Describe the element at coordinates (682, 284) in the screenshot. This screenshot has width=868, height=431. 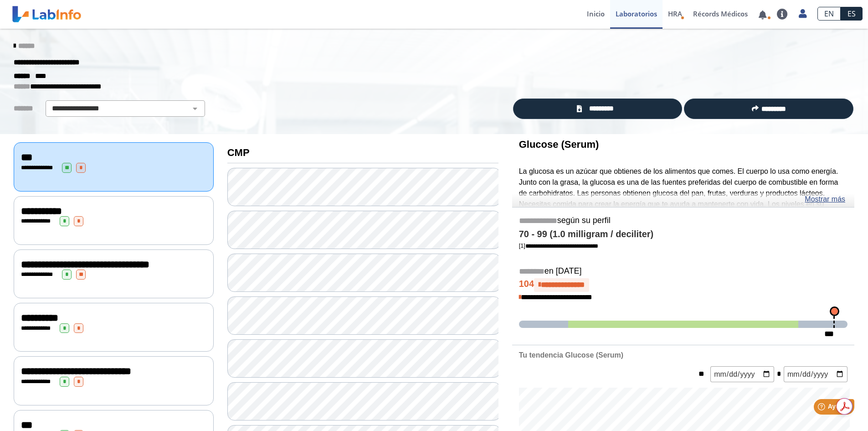
I see `h4: 104` at that location.